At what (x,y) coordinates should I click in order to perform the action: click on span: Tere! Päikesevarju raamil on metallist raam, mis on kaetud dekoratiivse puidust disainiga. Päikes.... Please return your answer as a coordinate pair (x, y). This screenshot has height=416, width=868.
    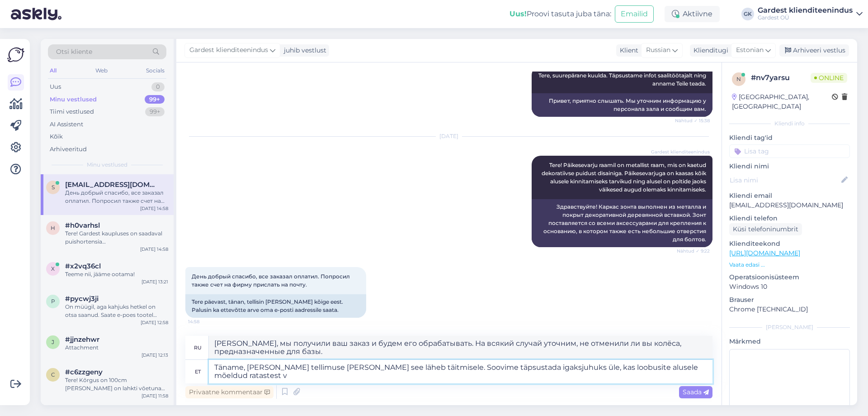
    Looking at the image, I should click on (624, 177).